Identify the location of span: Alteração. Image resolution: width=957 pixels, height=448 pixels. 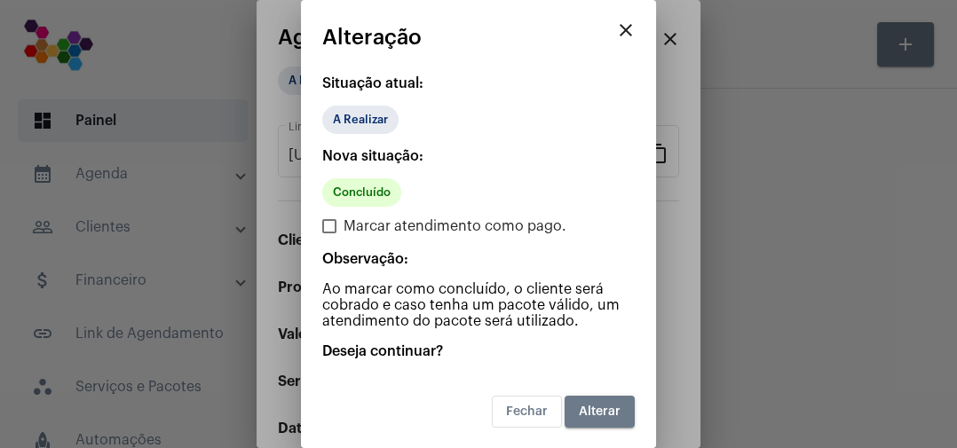
(372, 37).